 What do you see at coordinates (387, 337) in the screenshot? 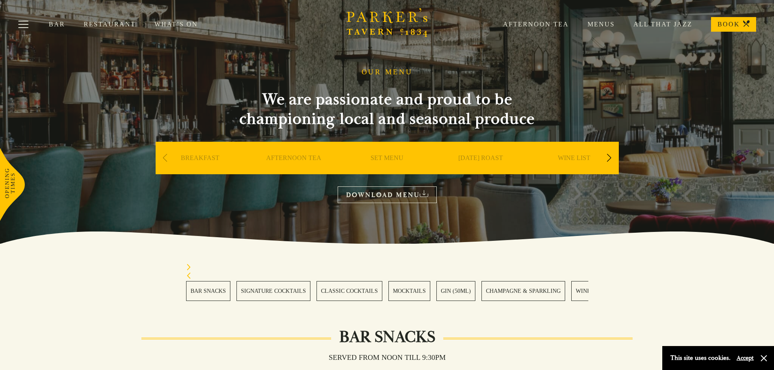
I see `h2: Bar Snacks` at bounding box center [387, 337].